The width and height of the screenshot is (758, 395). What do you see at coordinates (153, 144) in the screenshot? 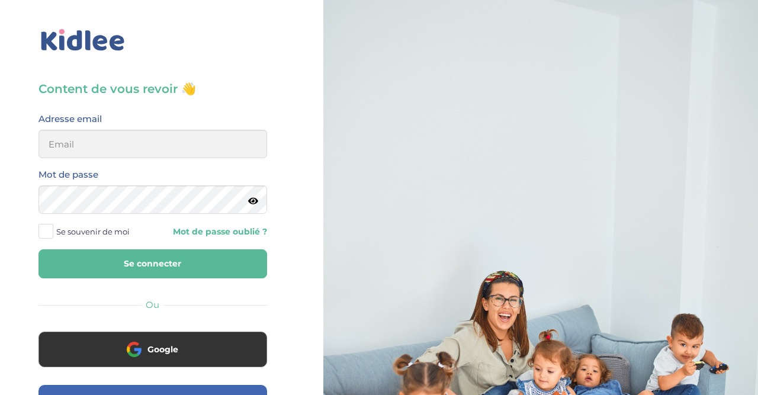
I see `input: Email` at bounding box center [153, 144].